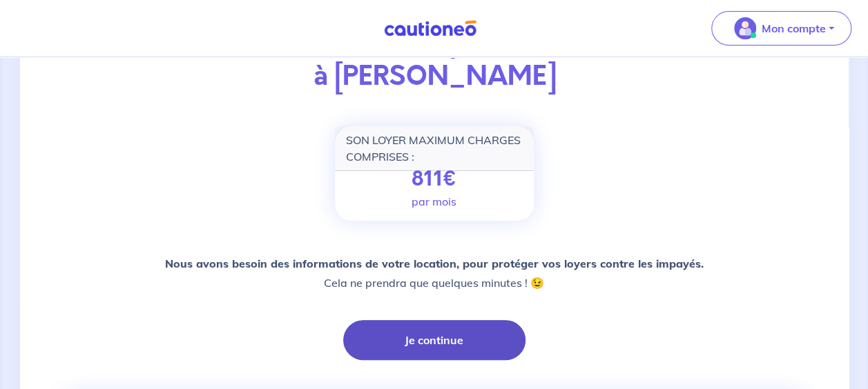 This screenshot has height=389, width=868. I want to click on p: 811, so click(434, 180).